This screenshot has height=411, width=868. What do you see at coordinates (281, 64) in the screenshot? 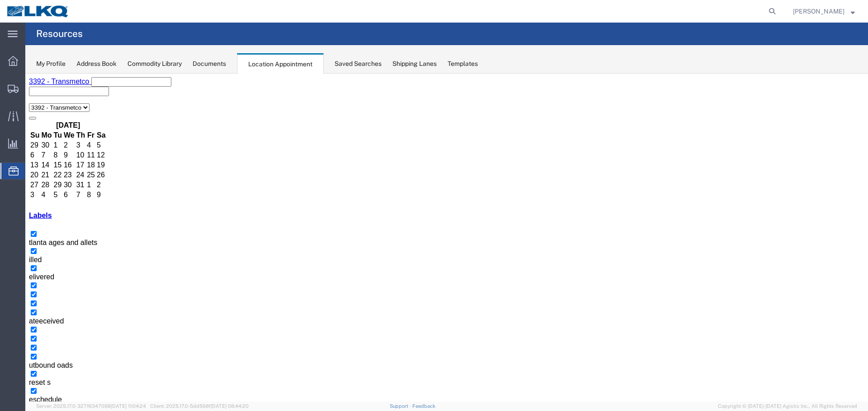
I see `div: Location Appointment` at bounding box center [281, 64].